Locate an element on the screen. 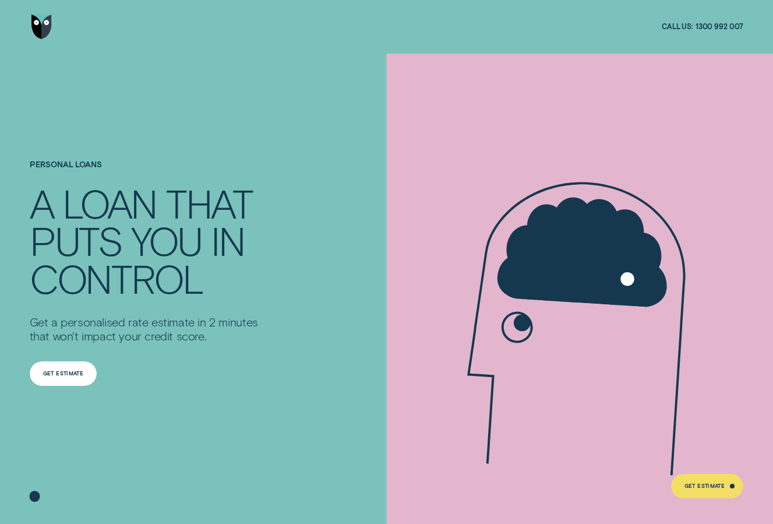 Image resolution: width=773 pixels, height=524 pixels. div: CONTROL is located at coordinates (116, 278).